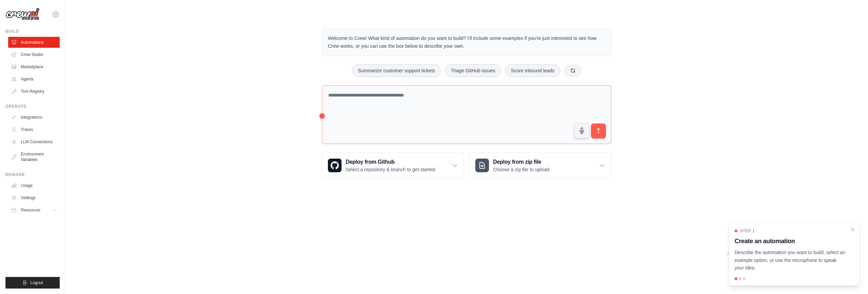 Image resolution: width=868 pixels, height=294 pixels. Describe the element at coordinates (390, 162) in the screenshot. I see `h3: Deploy from Github` at that location.